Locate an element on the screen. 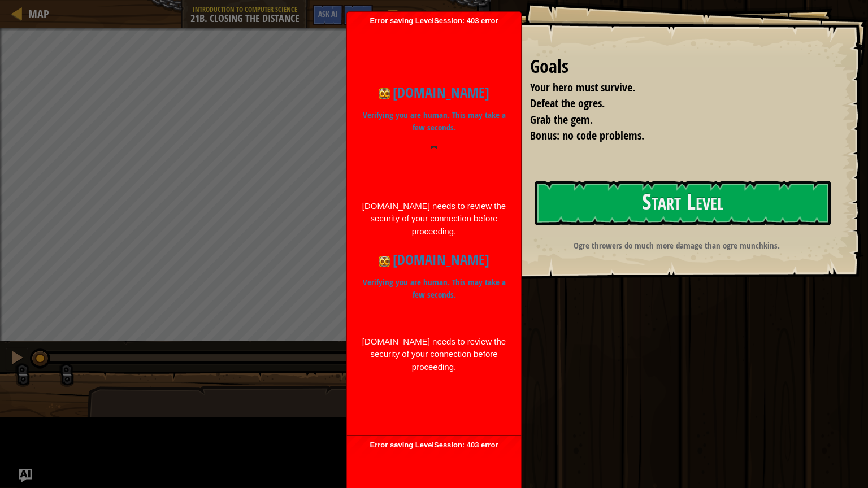  span: Game Menu is located at coordinates (432, 16).